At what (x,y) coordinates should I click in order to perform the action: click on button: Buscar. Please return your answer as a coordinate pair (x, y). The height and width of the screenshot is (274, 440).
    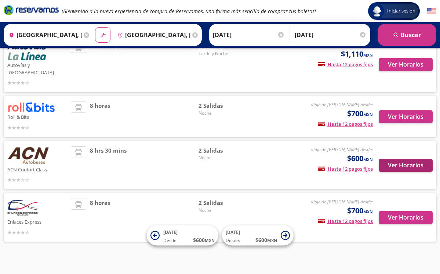
    Looking at the image, I should click on (407, 35).